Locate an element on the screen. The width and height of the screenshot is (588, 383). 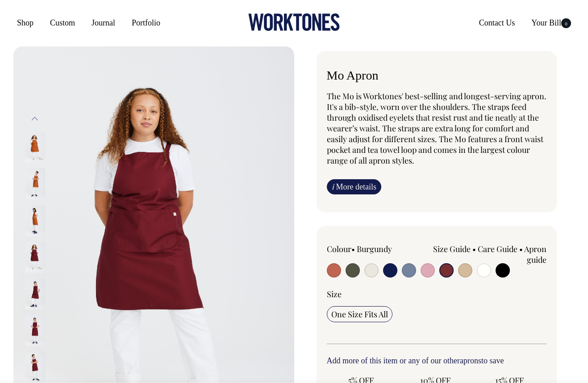
input: One Size Fits All is located at coordinates (359, 314).